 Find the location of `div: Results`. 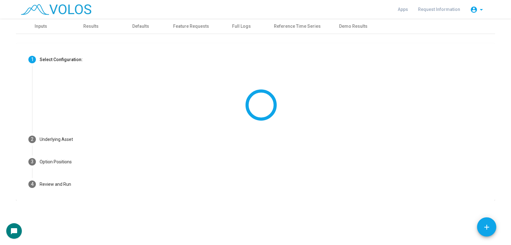

div: Results is located at coordinates (91, 26).